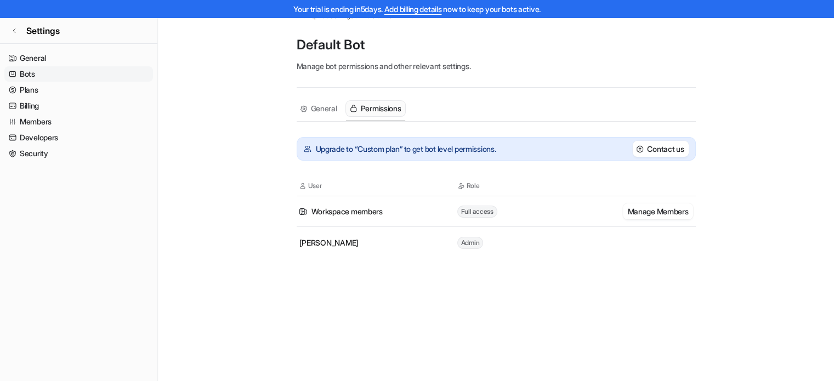 The width and height of the screenshot is (834, 381). What do you see at coordinates (319, 109) in the screenshot?
I see `button: General` at bounding box center [319, 109].